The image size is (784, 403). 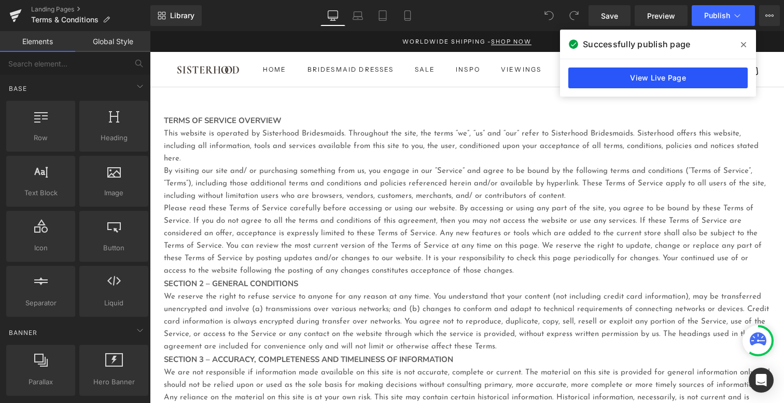 I want to click on span: GBP £, so click(x=538, y=38).